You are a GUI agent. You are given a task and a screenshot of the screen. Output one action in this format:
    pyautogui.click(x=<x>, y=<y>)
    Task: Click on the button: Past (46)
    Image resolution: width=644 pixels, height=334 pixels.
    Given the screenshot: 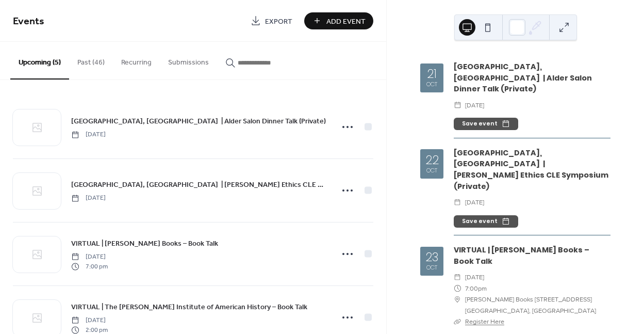 What is the action you would take?
    pyautogui.click(x=91, y=60)
    